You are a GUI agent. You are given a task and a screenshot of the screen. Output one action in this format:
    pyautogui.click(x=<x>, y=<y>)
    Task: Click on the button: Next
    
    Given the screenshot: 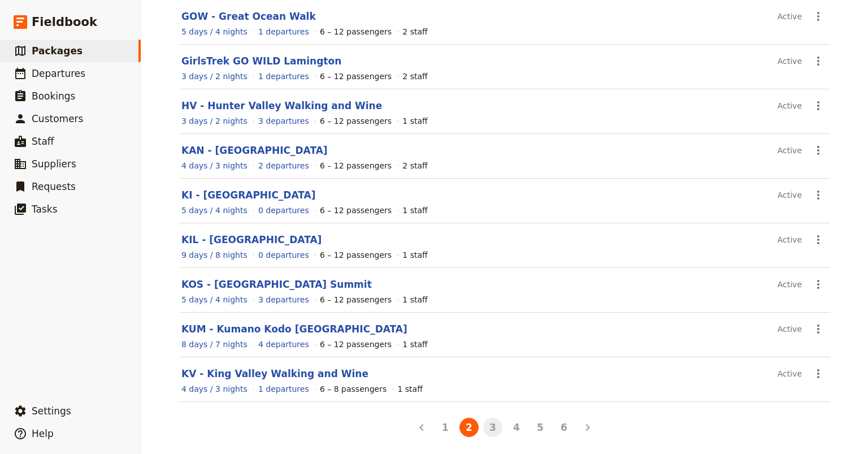 What is the action you would take?
    pyautogui.click(x=588, y=427)
    